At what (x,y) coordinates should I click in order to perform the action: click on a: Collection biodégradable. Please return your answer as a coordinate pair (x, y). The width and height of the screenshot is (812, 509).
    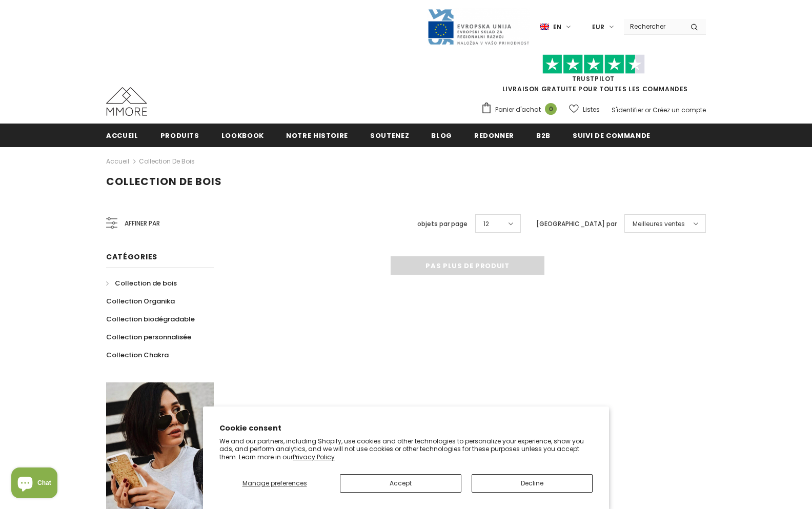
    Looking at the image, I should click on (150, 319).